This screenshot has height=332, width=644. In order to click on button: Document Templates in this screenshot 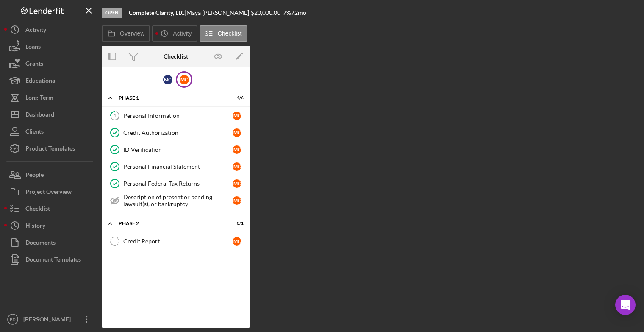, I will do `click(51, 260)`.